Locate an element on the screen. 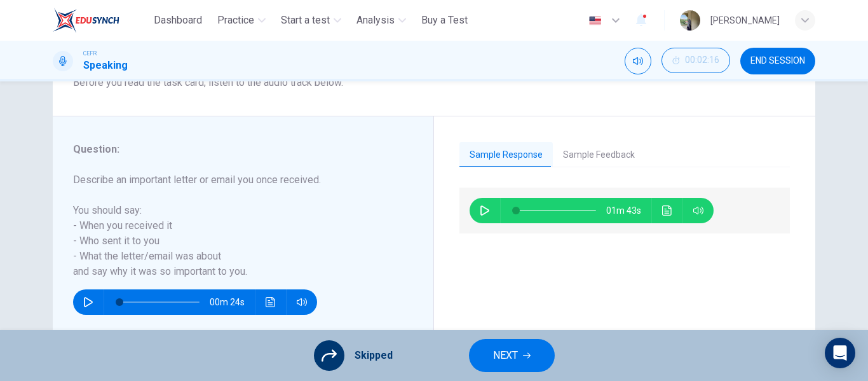 This screenshot has height=381, width=868. div: Hide is located at coordinates (696, 61).